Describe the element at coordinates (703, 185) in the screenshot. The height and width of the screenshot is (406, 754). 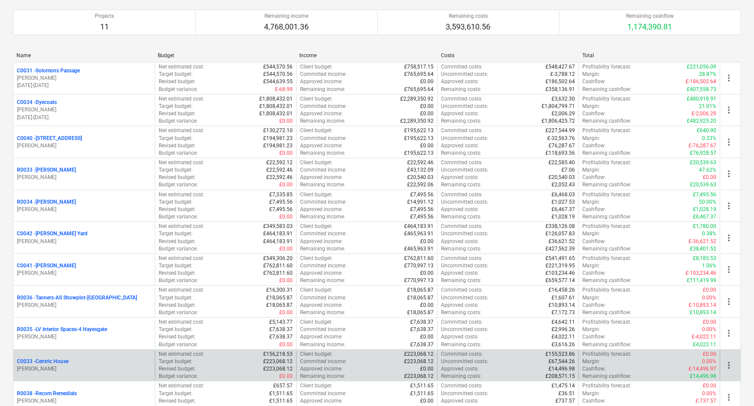
I see `p: £20,539.63` at that location.